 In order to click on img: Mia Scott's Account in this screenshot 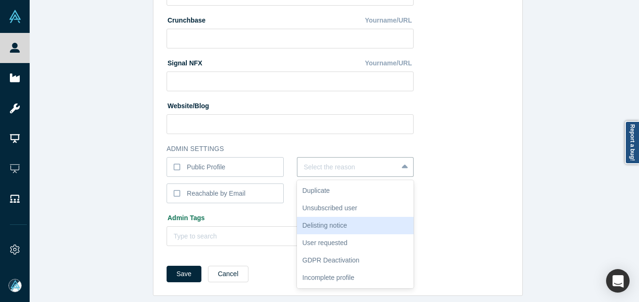, I will do `click(15, 286)`.